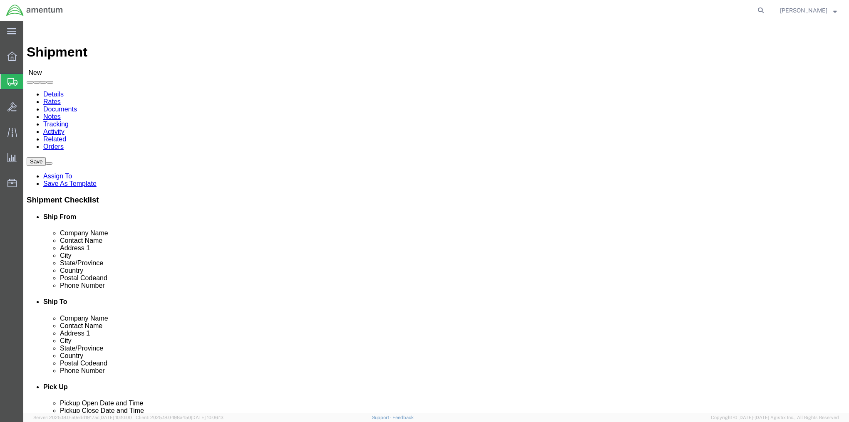  I want to click on a: Support, so click(382, 418).